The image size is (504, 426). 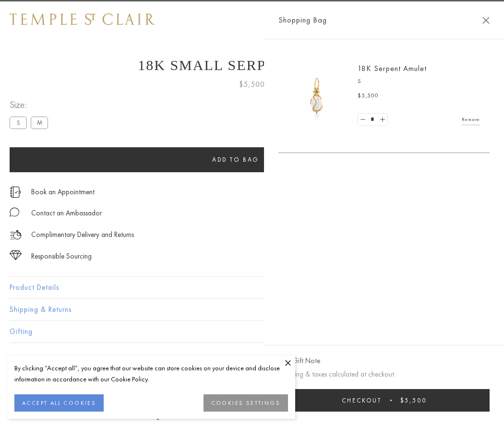 I want to click on p: Complimentary Delivery and Returns, so click(x=83, y=235).